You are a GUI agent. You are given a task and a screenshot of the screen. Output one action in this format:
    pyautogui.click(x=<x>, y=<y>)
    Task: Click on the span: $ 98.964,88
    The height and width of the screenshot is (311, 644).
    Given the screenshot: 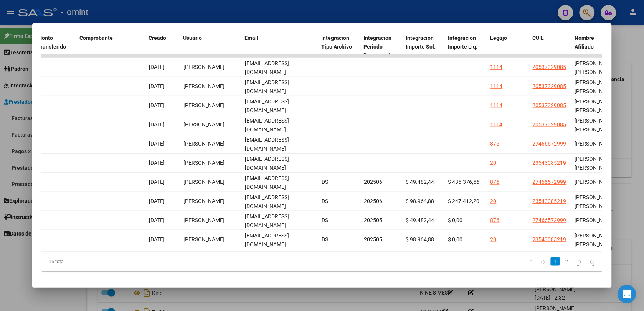 What is the action you would take?
    pyautogui.click(x=420, y=239)
    